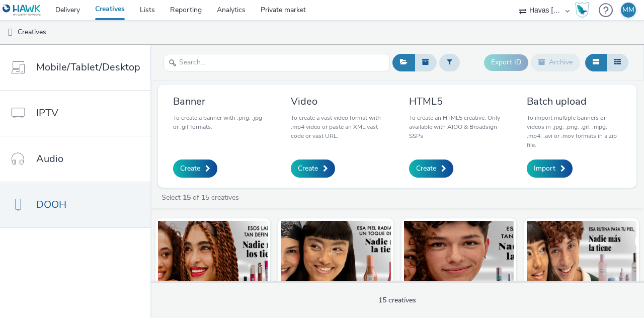  I want to click on p: To create a banner with .png, .jpg or .gif formats., so click(220, 122).